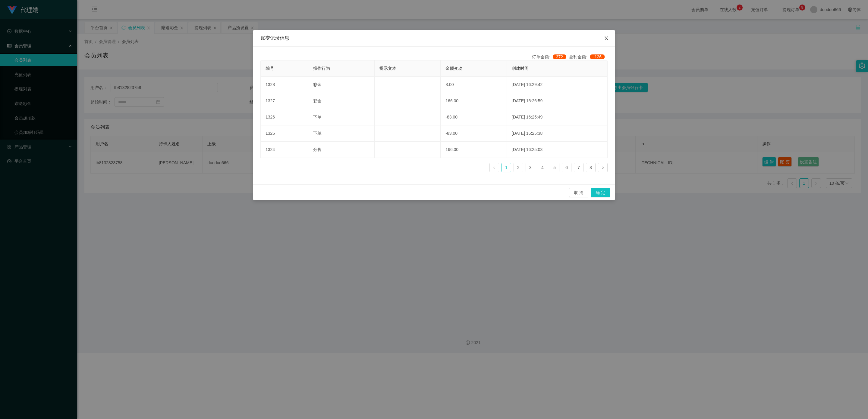 The image size is (868, 419). What do you see at coordinates (589, 57) in the screenshot?
I see `div: 盈利金额:` at bounding box center [589, 57].